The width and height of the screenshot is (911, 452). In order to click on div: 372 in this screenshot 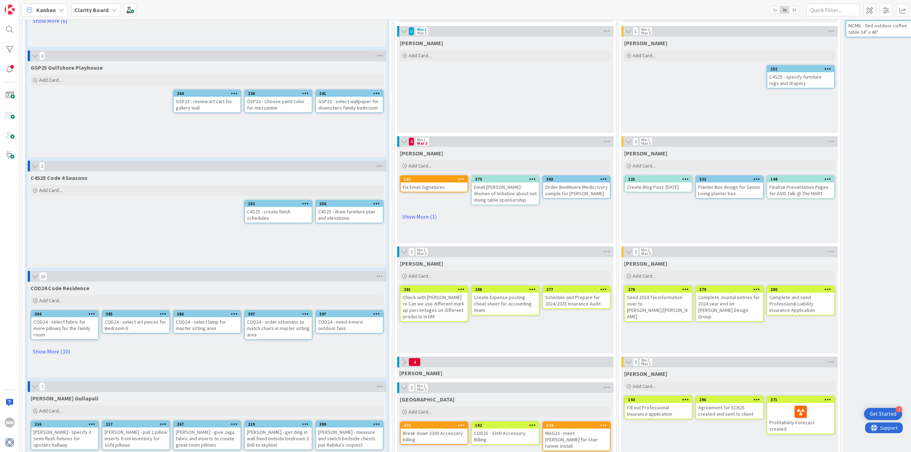, I will do `click(435, 425)`.